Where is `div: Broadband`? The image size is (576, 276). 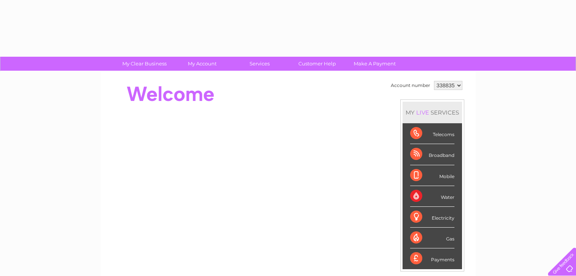 div: Broadband is located at coordinates (432, 154).